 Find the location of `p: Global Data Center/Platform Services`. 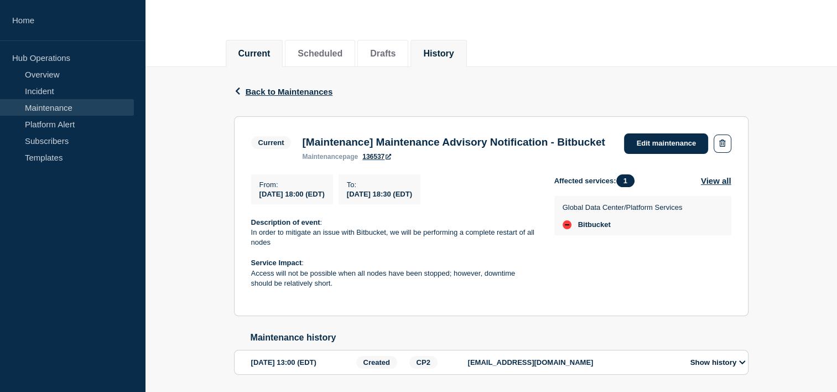

p: Global Data Center/Platform Services is located at coordinates (622, 207).